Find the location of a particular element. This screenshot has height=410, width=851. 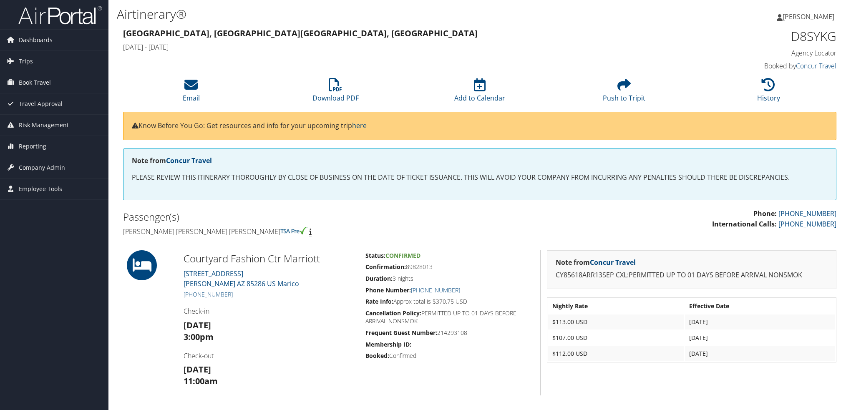

h2: Courtyard Fashion Ctr Marriott is located at coordinates (268, 259).